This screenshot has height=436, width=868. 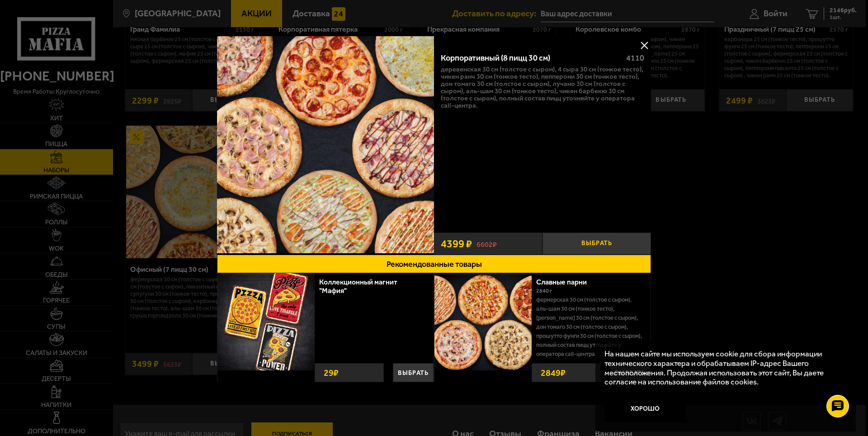 What do you see at coordinates (544, 290) in the screenshot?
I see `span: 2840 г` at bounding box center [544, 290].